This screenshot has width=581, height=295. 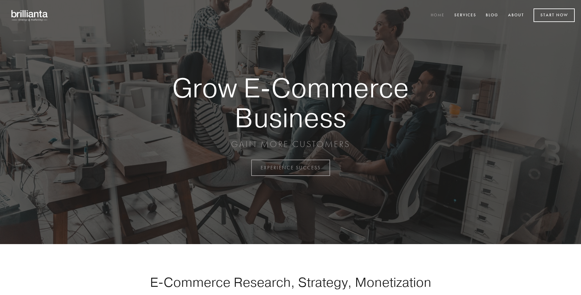 I want to click on a: About, so click(x=516, y=15).